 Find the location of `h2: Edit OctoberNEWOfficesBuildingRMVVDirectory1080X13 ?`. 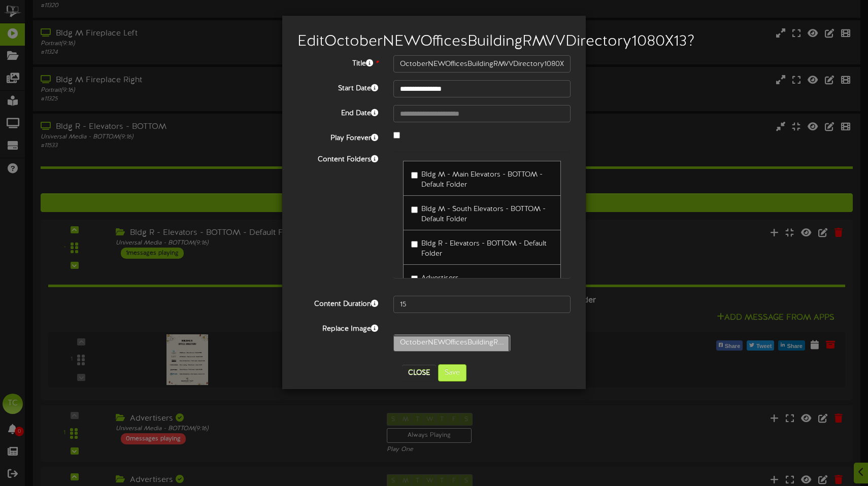

h2: Edit OctoberNEWOfficesBuildingRMVVDirectory1080X13 ? is located at coordinates (434, 41).